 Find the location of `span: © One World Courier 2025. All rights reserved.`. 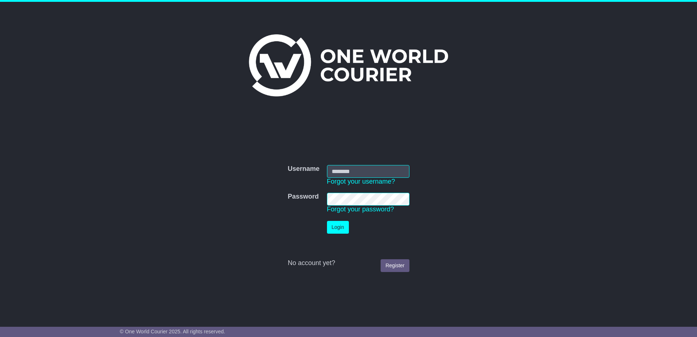

span: © One World Courier 2025. All rights reserved. is located at coordinates (172, 331).